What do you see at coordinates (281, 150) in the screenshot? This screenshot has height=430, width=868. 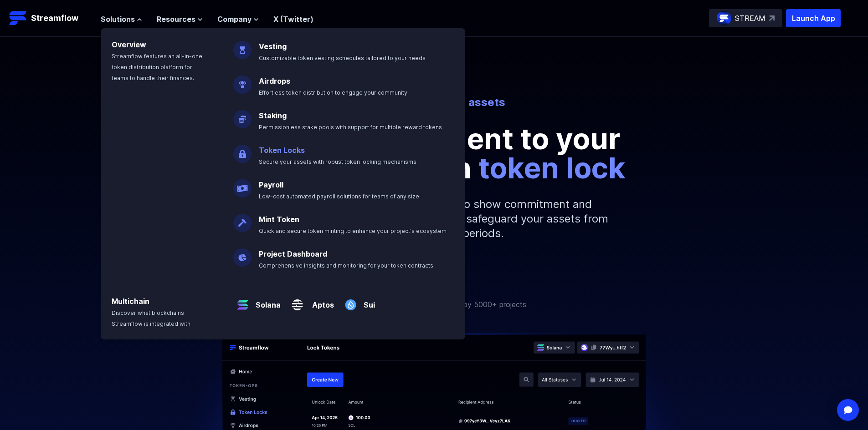 I see `a: Token Locks` at bounding box center [281, 150].